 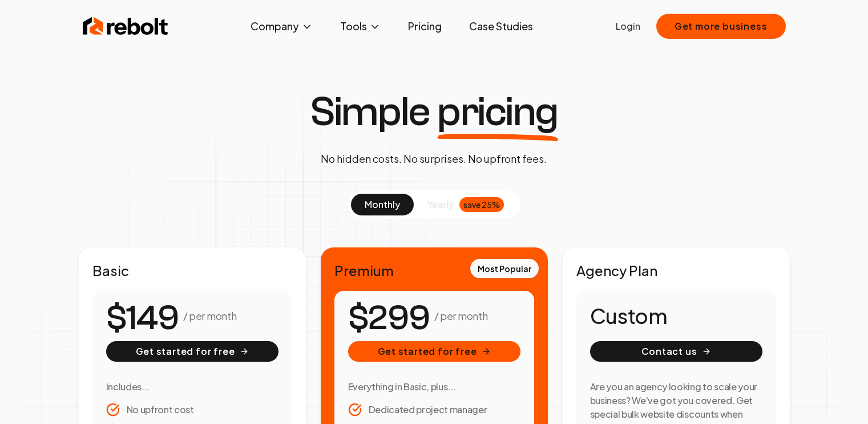 What do you see at coordinates (466, 204) in the screenshot?
I see `button: yearlysave 25%` at bounding box center [466, 204].